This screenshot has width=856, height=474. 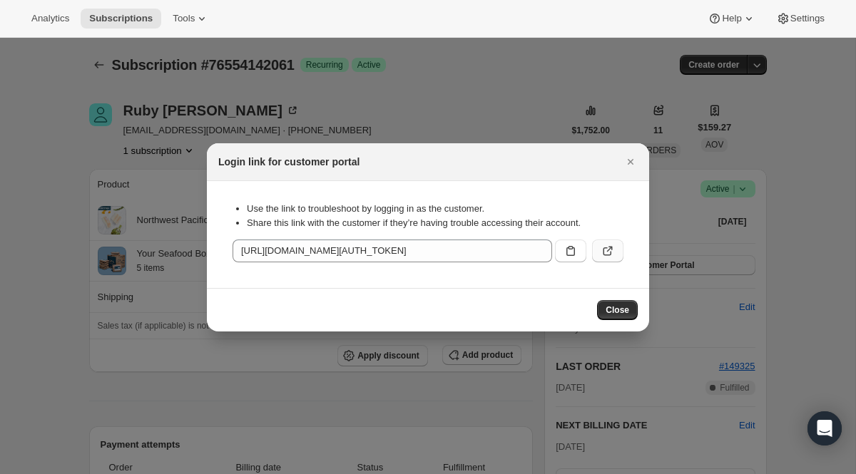 What do you see at coordinates (50, 19) in the screenshot?
I see `span: Analytics` at bounding box center [50, 19].